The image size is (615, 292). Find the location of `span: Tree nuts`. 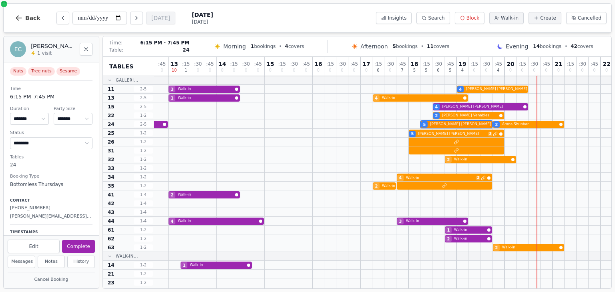

span: Tree nuts is located at coordinates (41, 71).